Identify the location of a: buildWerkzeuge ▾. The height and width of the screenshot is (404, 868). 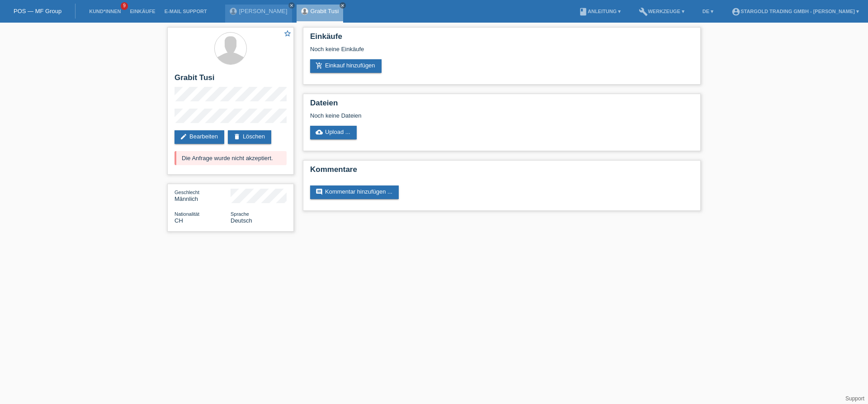
(662, 11).